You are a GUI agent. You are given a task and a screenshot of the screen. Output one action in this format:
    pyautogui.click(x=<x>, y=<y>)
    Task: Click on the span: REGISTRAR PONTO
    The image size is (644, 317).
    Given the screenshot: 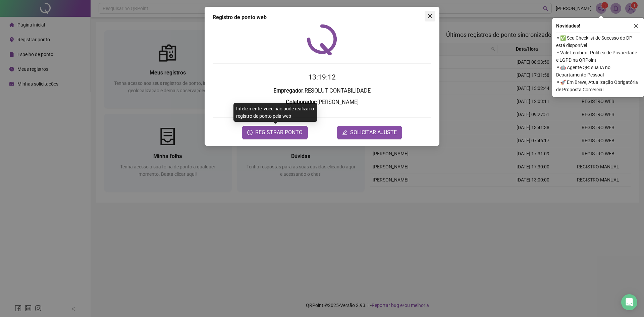 What is the action you would take?
    pyautogui.click(x=279, y=133)
    